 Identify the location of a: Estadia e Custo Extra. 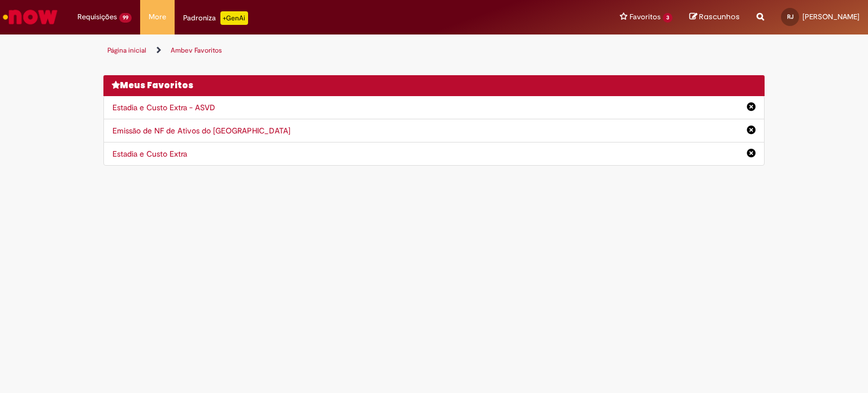
(150, 153).